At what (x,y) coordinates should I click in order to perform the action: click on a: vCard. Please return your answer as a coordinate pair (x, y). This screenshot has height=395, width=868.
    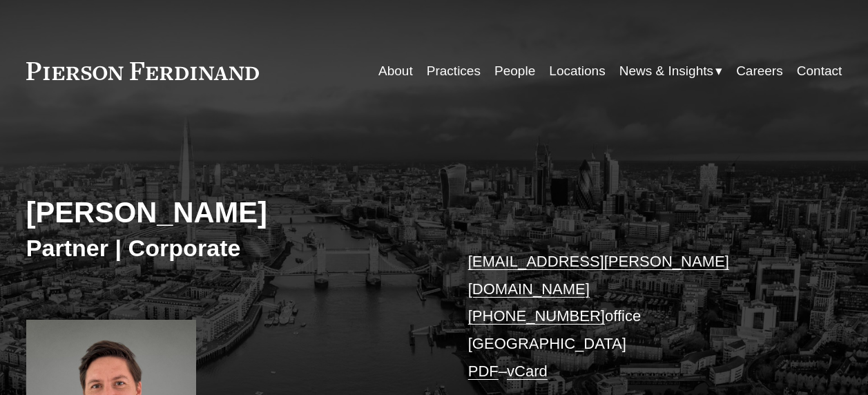
    Looking at the image, I should click on (527, 372).